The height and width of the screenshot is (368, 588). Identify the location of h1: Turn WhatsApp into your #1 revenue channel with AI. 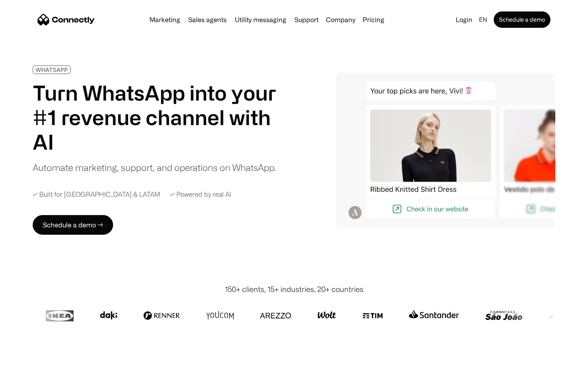
(159, 118).